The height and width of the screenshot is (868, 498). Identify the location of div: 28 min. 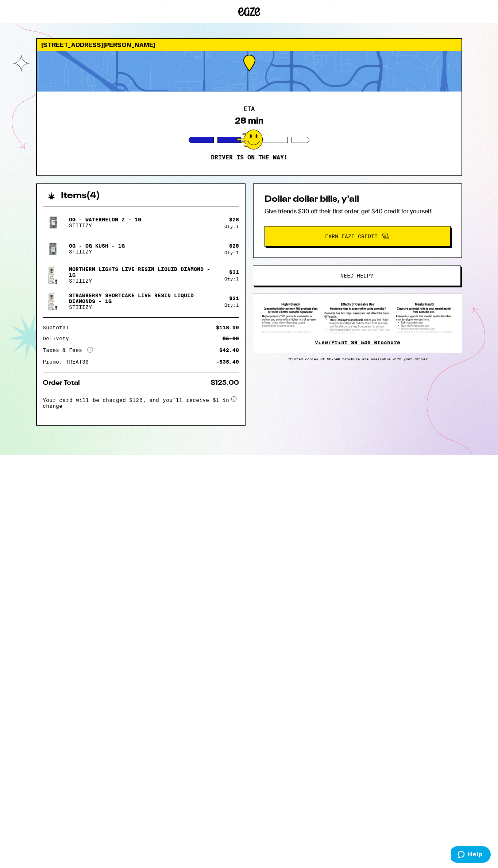
(249, 121).